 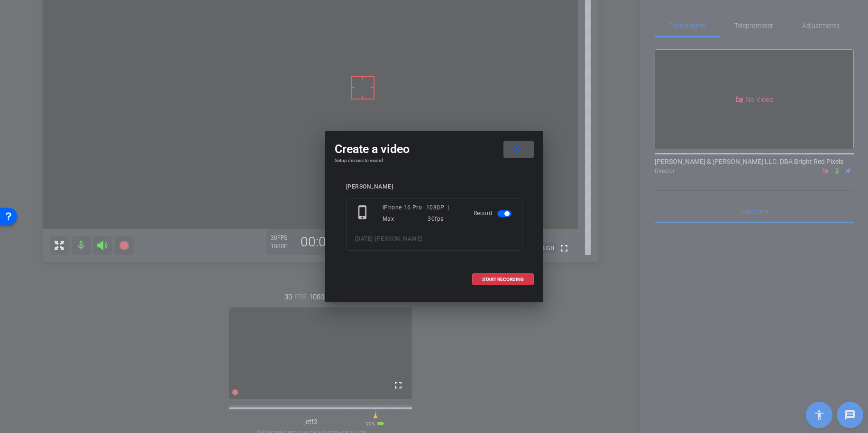 What do you see at coordinates (434, 149) in the screenshot?
I see `div: Create a video` at bounding box center [434, 149].